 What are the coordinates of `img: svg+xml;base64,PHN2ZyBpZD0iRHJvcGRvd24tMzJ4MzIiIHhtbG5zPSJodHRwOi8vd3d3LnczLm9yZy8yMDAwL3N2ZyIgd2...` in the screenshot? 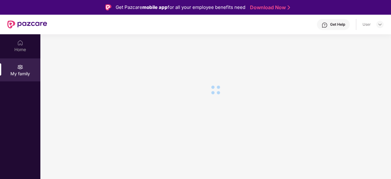 It's located at (380, 24).